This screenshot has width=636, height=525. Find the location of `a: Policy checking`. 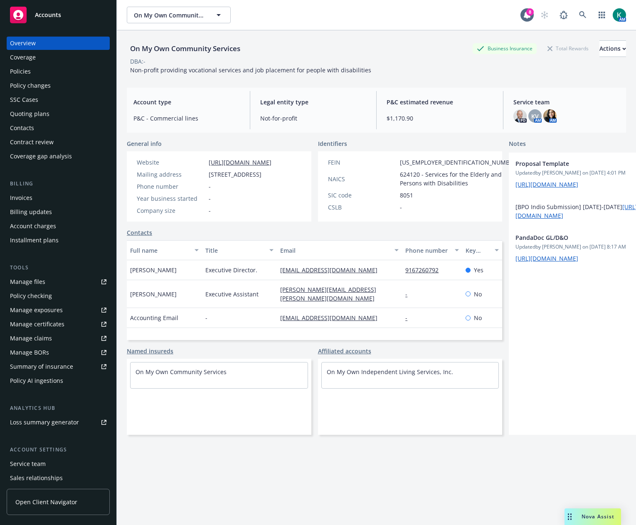

a: Policy checking is located at coordinates (58, 296).